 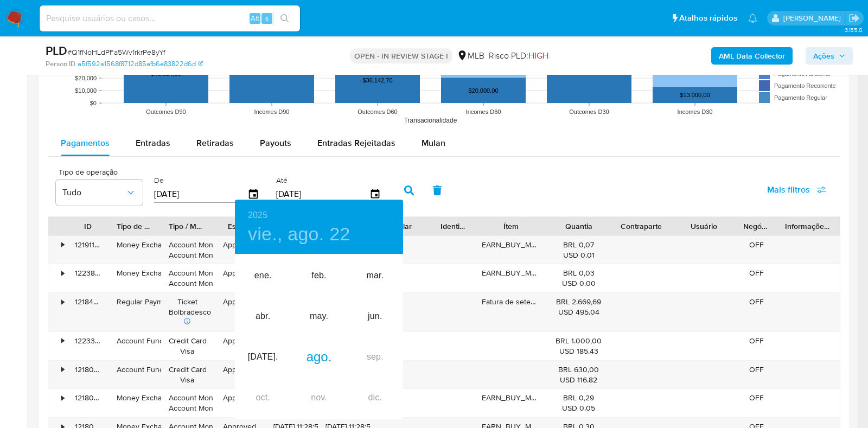 I want to click on div: feb., so click(x=318, y=276).